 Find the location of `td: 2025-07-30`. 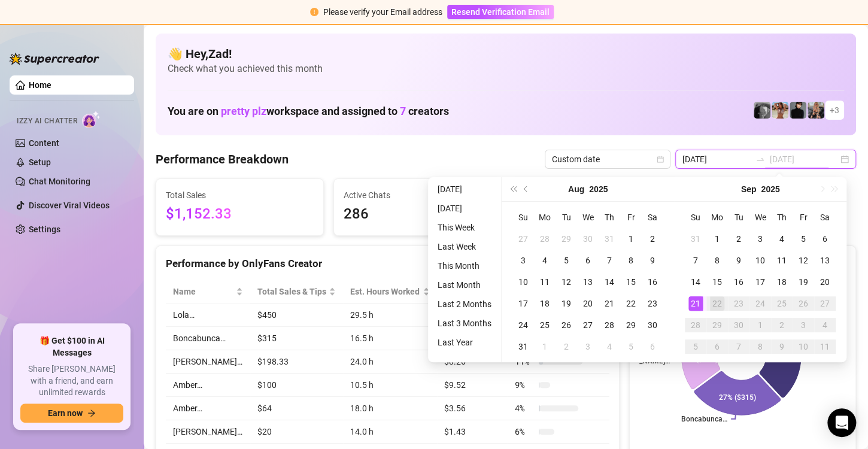

td: 2025-07-30 is located at coordinates (587, 239).